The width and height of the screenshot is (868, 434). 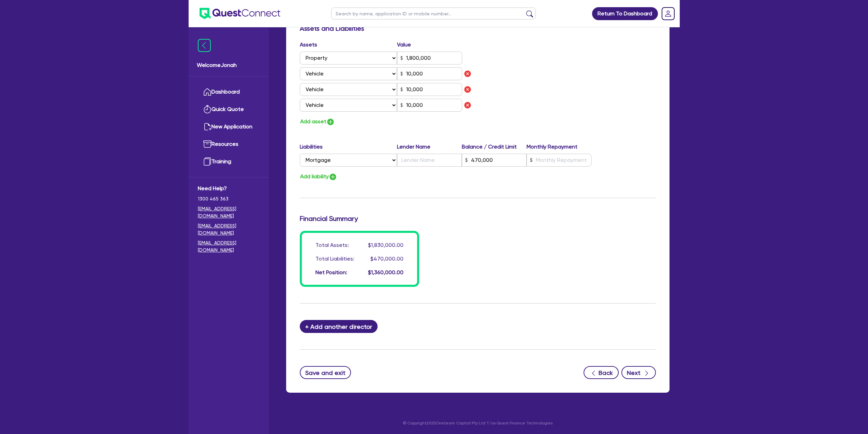 What do you see at coordinates (638, 372) in the screenshot?
I see `button: Next` at bounding box center [638, 372].